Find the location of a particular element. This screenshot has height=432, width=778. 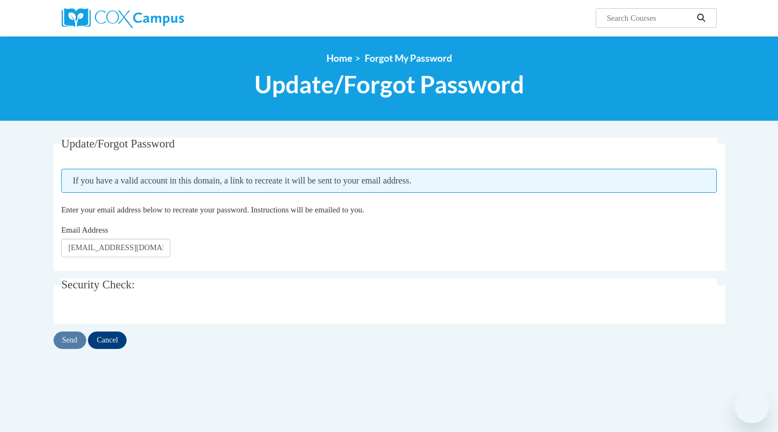

span: Enter your email address below to recreate your password. Instructions will be emailed to you. is located at coordinates (212, 210).